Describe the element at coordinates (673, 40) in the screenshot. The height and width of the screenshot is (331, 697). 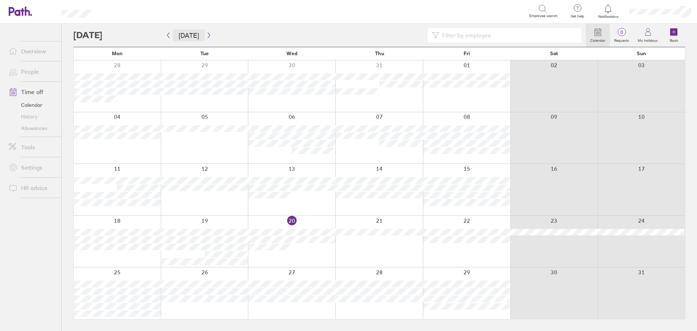
I see `label: Book` at that location.